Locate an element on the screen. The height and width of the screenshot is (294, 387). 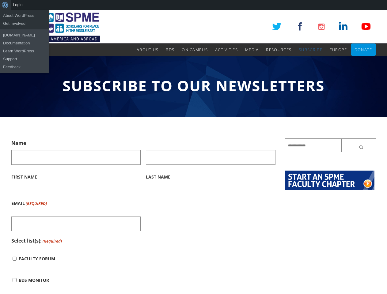
span: Activities is located at coordinates (226, 50).